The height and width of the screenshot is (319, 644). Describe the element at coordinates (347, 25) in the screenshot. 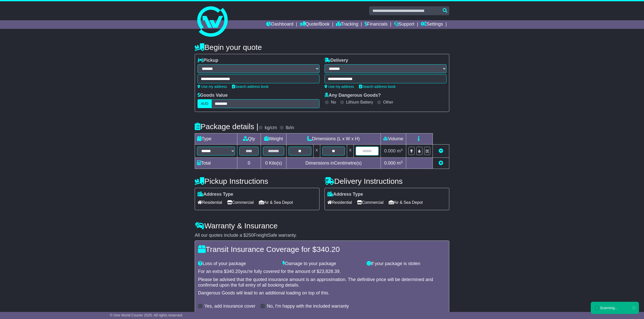

I see `a: Tracking` at that location.